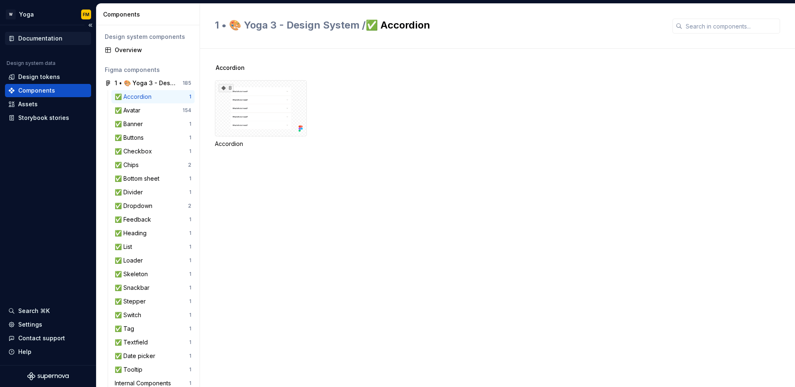  I want to click on div: ✅ List, so click(125, 247).